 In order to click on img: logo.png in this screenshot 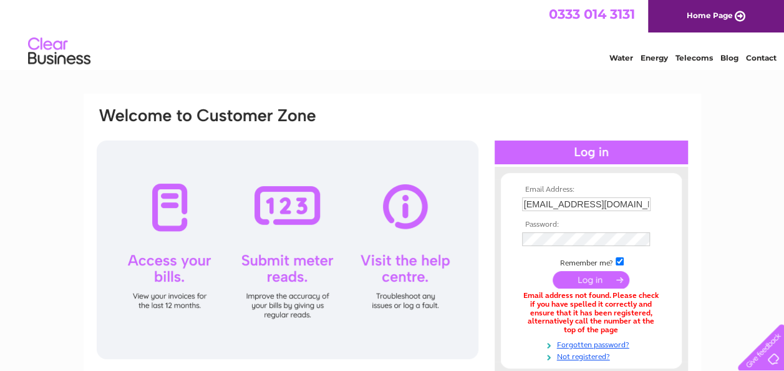, I will do `click(59, 51)`.